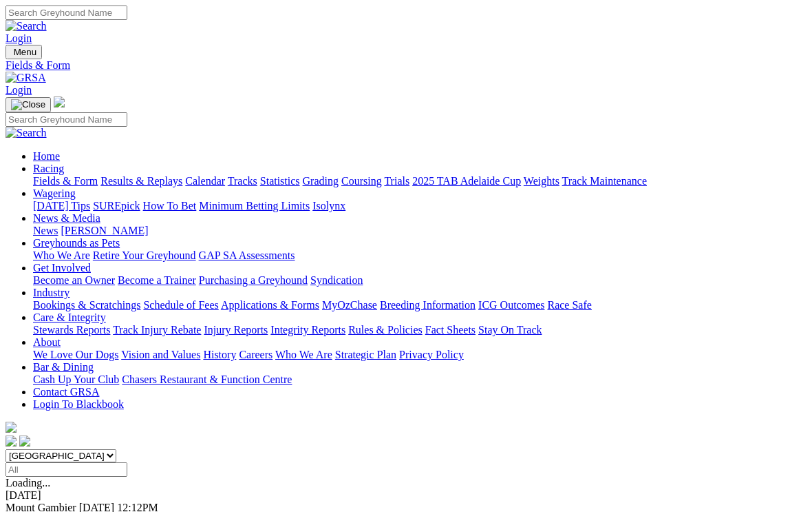  I want to click on div: Get Involved, so click(420, 281).